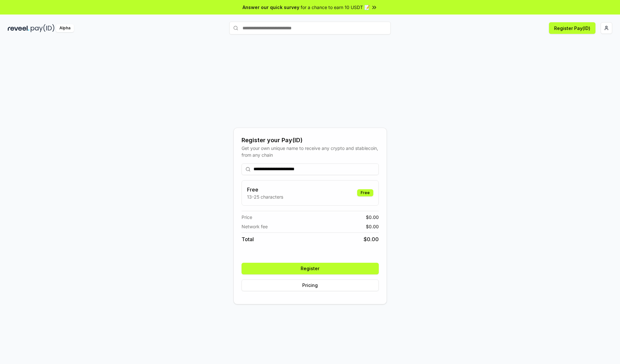 This screenshot has height=364, width=620. Describe the element at coordinates (310, 269) in the screenshot. I see `button: Register` at that location.